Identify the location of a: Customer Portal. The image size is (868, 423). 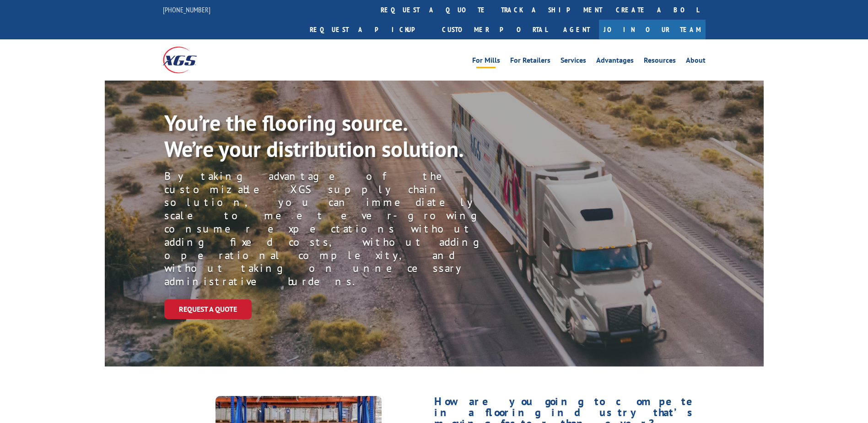
(495, 29).